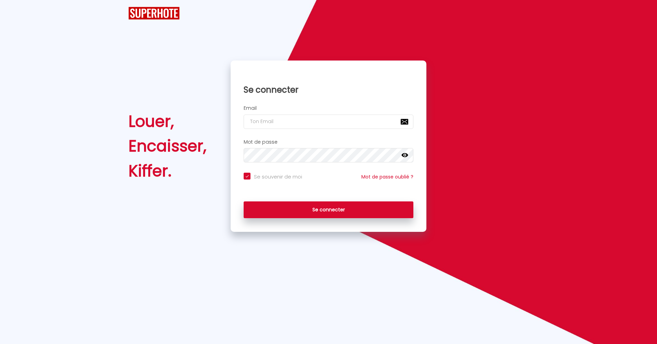 This screenshot has width=657, height=344. What do you see at coordinates (329, 142) in the screenshot?
I see `h2: Mot de passe` at bounding box center [329, 142].